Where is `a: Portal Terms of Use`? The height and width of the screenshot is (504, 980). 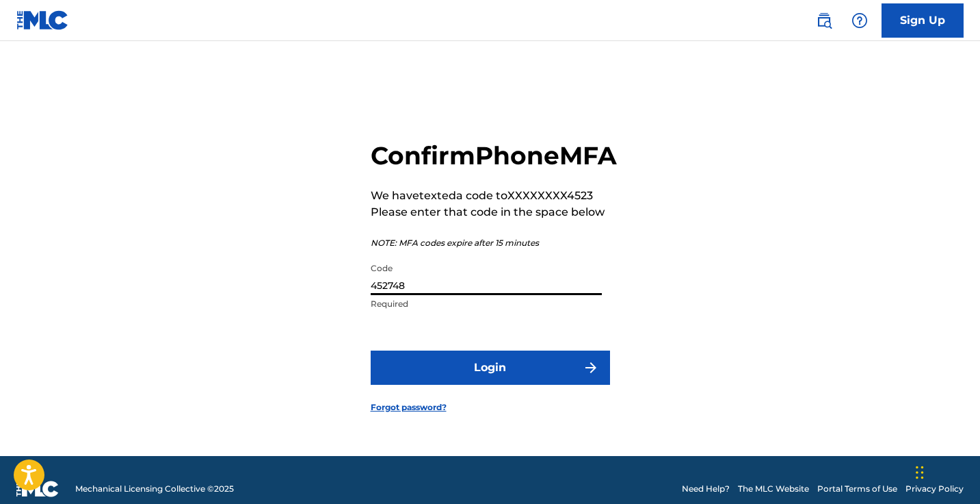
a: Portal Terms of Use is located at coordinates (857, 489).